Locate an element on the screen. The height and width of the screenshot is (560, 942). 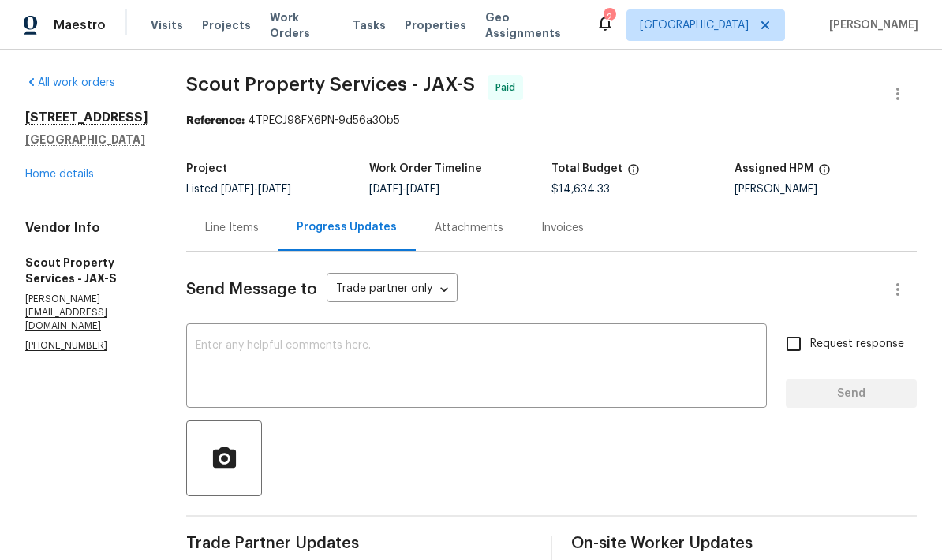
span: Work Orders is located at coordinates (302, 25).